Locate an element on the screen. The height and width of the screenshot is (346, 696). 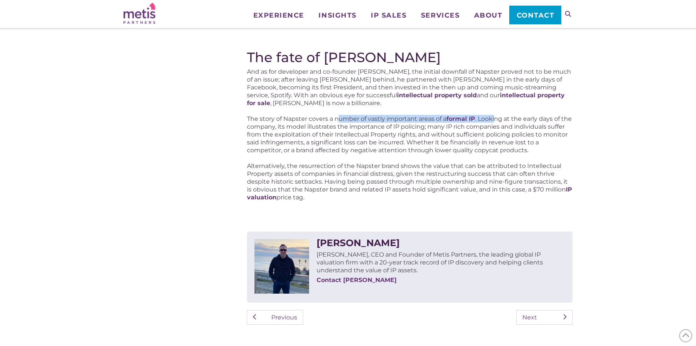
a: Previous is located at coordinates (275, 317).